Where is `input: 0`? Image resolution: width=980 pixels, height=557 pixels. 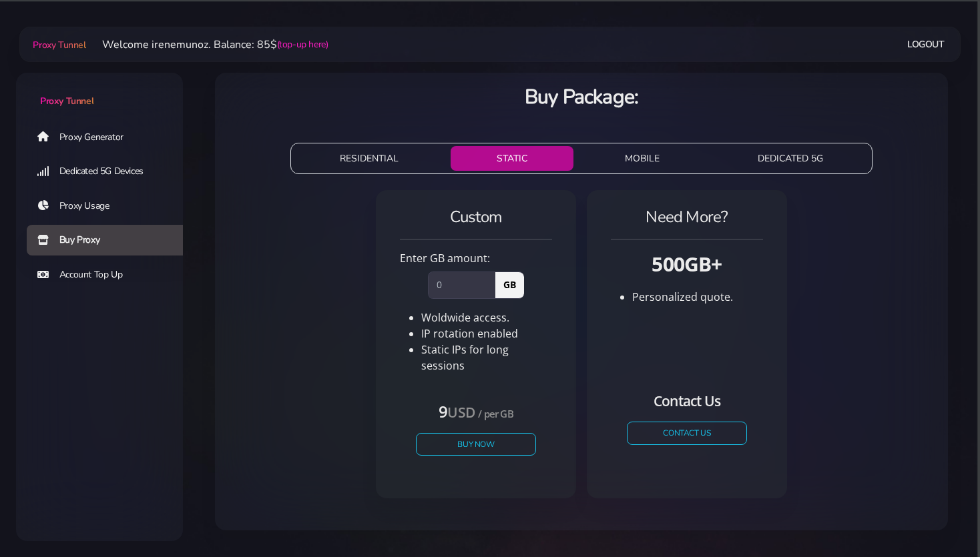 input: 0 is located at coordinates (462, 285).